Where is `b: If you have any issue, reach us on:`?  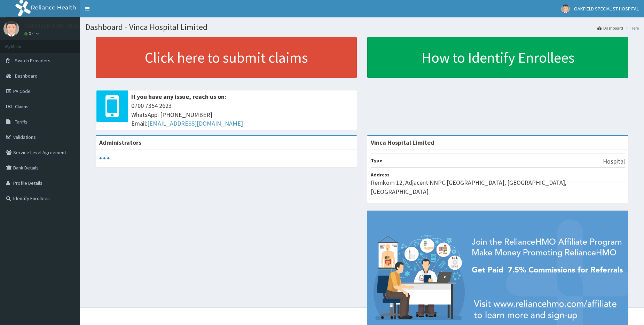
b: If you have any issue, reach us on: is located at coordinates (179, 96).